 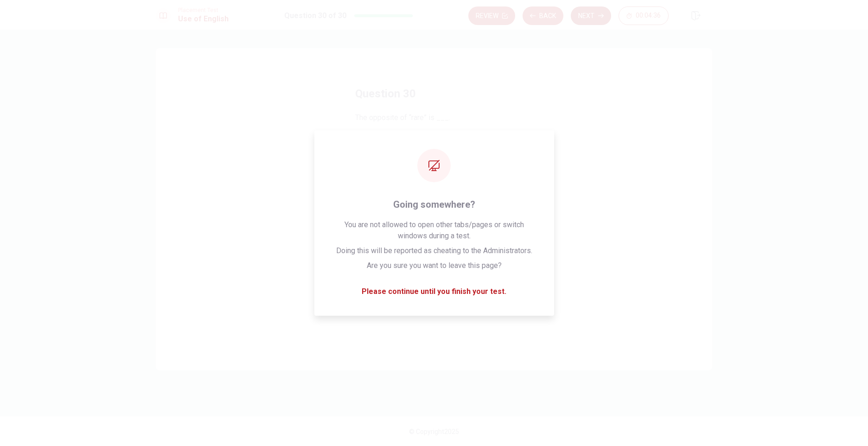 What do you see at coordinates (434, 118) in the screenshot?
I see `span: The opposite of “rare” is ___.` at bounding box center [434, 118].